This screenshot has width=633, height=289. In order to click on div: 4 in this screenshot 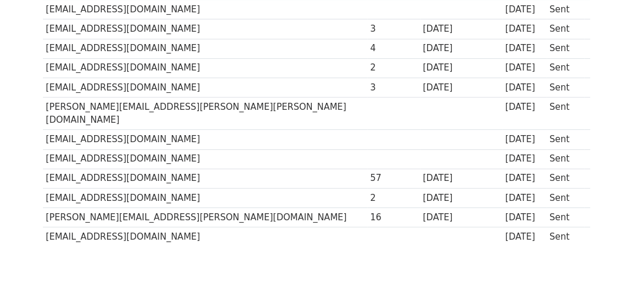, I will do `click(393, 48)`.